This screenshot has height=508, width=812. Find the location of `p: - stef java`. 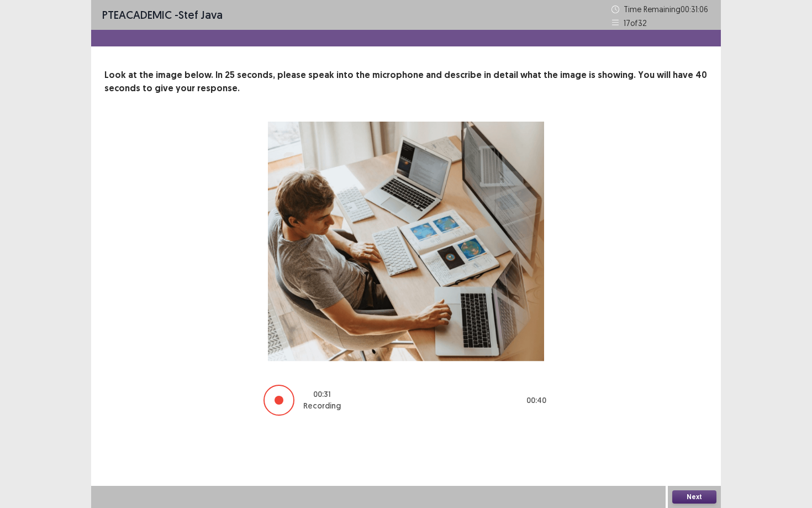

p: - stef java is located at coordinates (163, 15).